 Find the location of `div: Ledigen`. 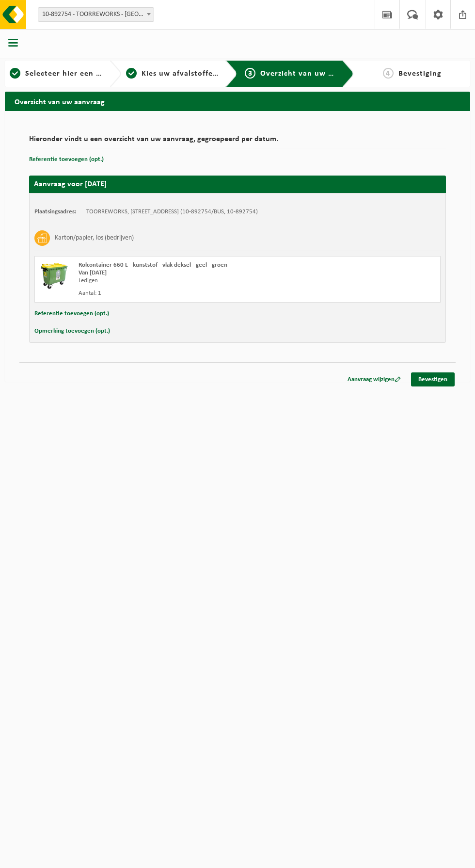

div: Ledigen is located at coordinates (177, 281).